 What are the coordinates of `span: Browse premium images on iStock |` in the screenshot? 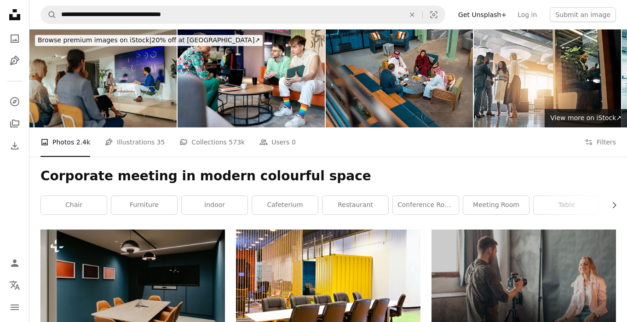 It's located at (94, 40).